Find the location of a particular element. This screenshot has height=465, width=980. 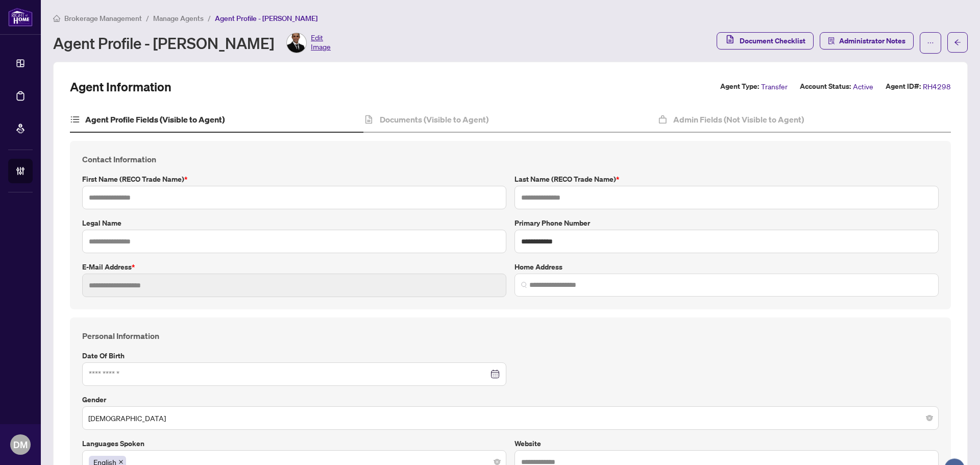

h4: Personal Information is located at coordinates (510, 336).